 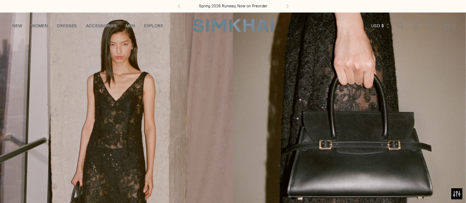 What do you see at coordinates (101, 26) in the screenshot?
I see `a: ACCESSORIES` at bounding box center [101, 26].